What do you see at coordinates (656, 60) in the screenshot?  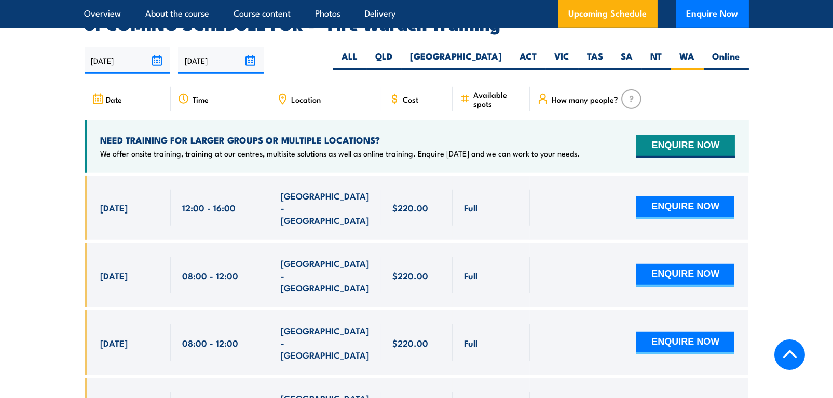 I see `label: NT` at bounding box center [656, 60].